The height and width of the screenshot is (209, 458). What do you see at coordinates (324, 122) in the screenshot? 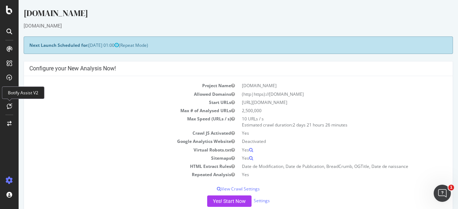
I see `td: 10 URLs / s Estimated crawl duration:` at bounding box center [324, 122].